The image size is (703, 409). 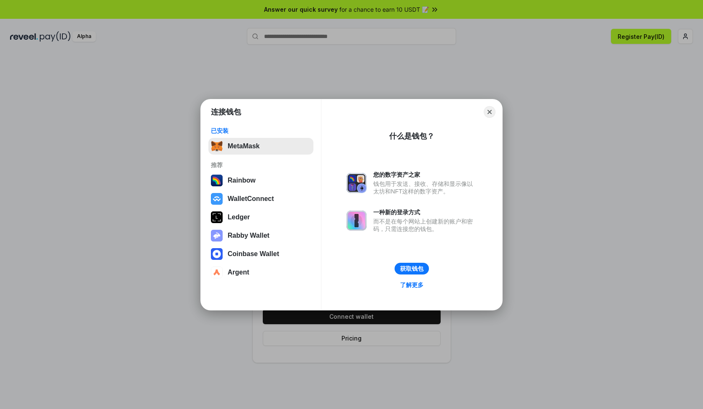 What do you see at coordinates (412, 269) in the screenshot?
I see `button: 获取钱包` at bounding box center [412, 269].